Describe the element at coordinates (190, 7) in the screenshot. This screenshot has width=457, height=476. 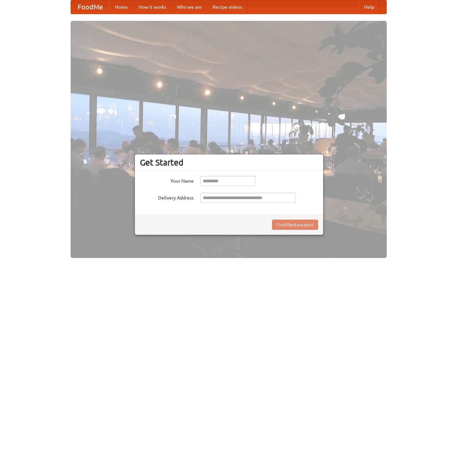
I see `a: Who we are` at that location.